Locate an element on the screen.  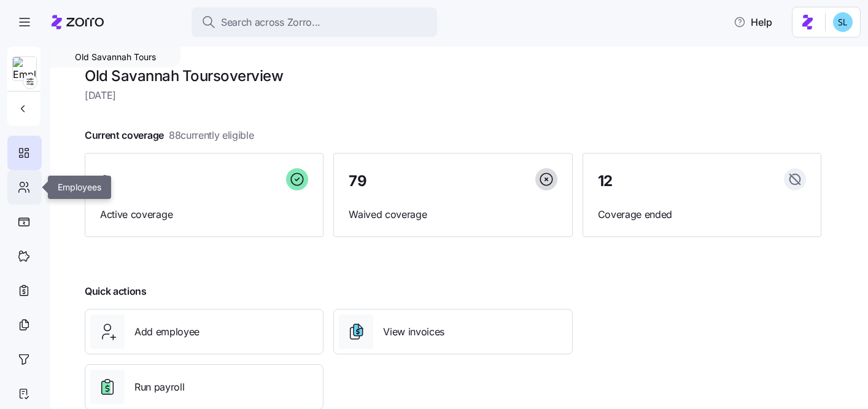
button: Search across Zorro... is located at coordinates (314, 22).